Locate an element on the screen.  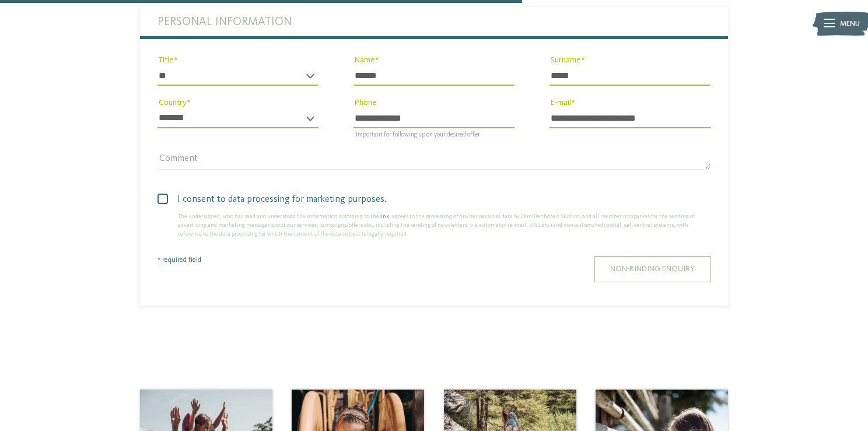
input: I consent to data processing for marketing purposes. is located at coordinates (158, 202).